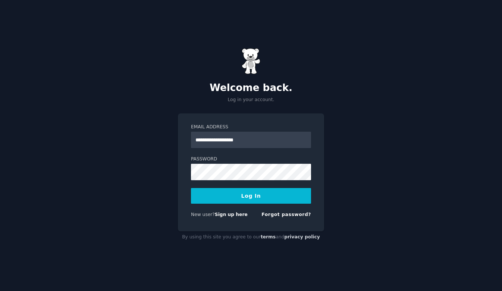  I want to click on img: Gummy Bear, so click(251, 61).